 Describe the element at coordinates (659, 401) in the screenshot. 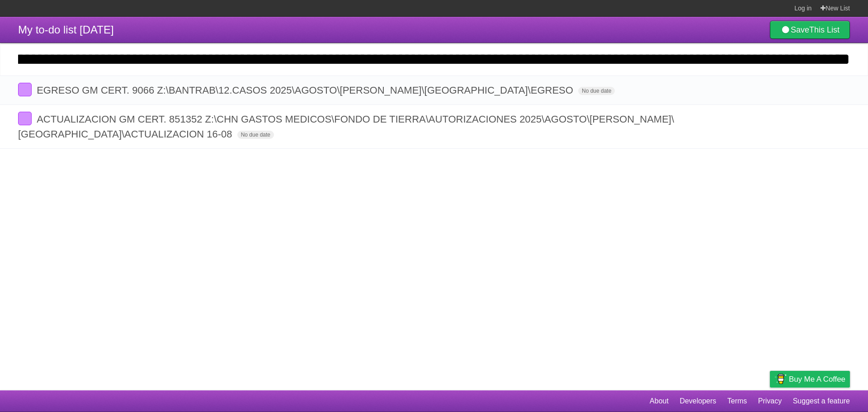

I see `a: About` at that location.